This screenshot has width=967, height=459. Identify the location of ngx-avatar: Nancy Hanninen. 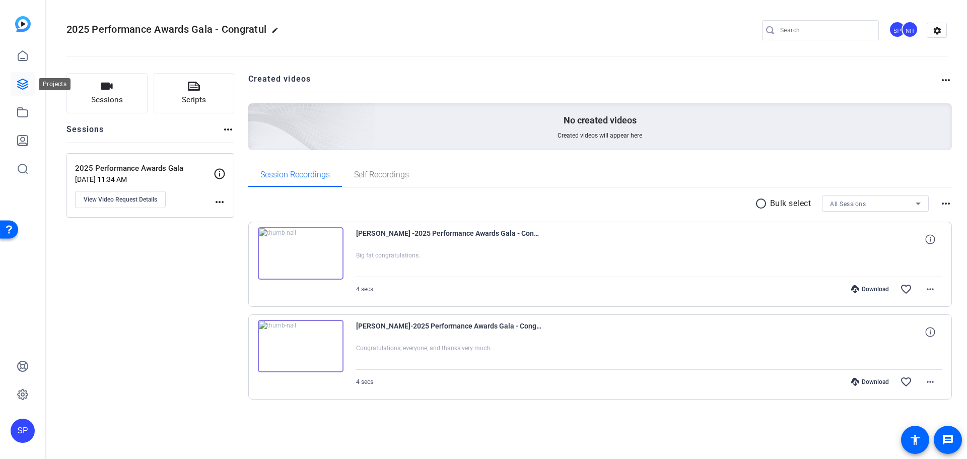
(910, 30).